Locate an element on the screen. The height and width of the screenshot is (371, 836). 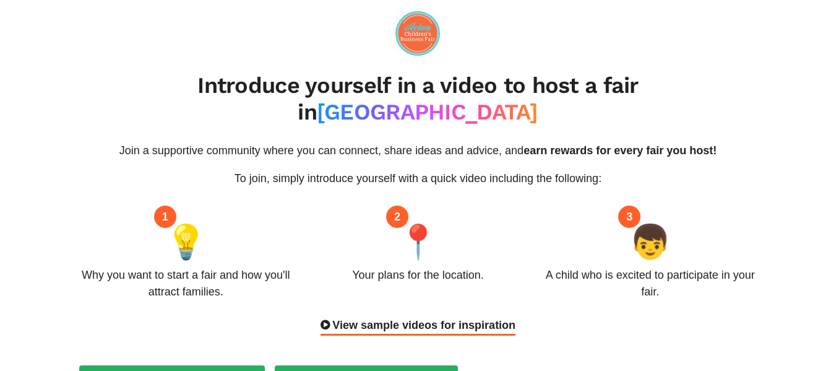
h2: Introduce yourself in a video to host a fair in is located at coordinates (418, 99).